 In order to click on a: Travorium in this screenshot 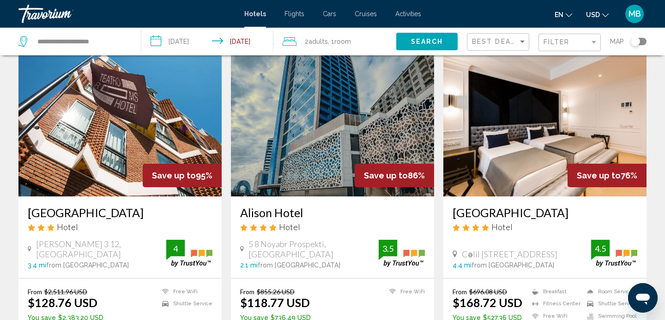, I will do `click(127, 14)`.